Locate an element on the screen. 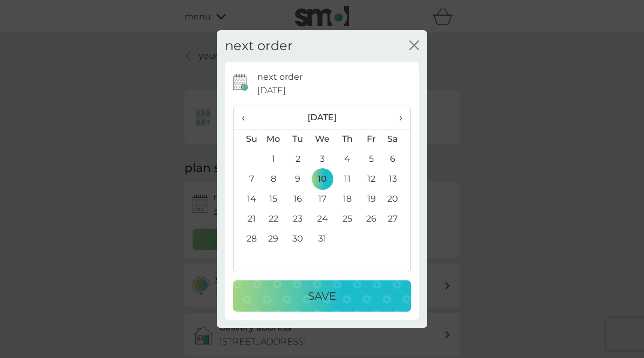 This screenshot has height=358, width=644. td: 14 is located at coordinates (247, 199).